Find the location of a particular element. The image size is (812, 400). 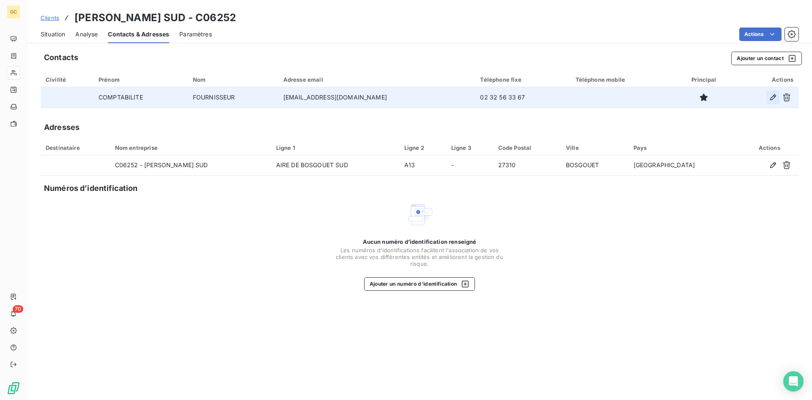

button: Actions is located at coordinates (760, 34).